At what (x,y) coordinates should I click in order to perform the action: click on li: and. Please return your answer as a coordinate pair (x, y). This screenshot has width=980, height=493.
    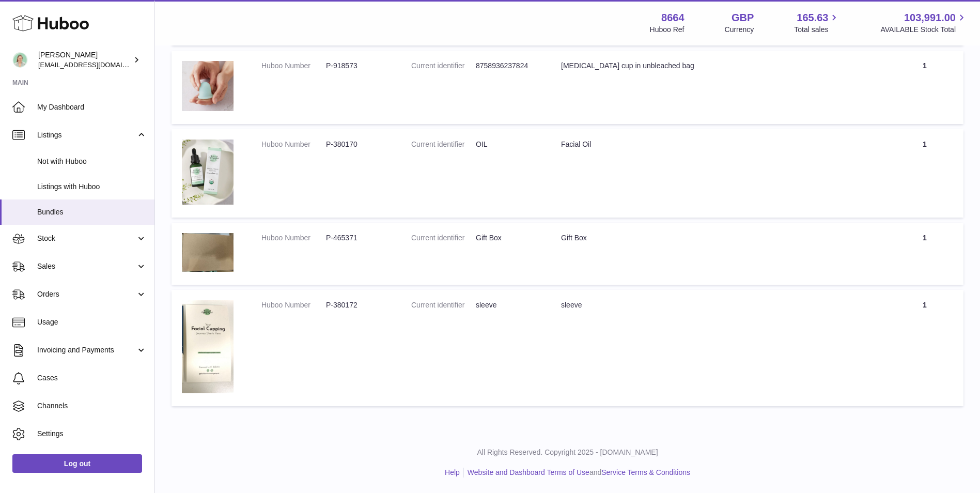
    Looking at the image, I should click on (577, 472).